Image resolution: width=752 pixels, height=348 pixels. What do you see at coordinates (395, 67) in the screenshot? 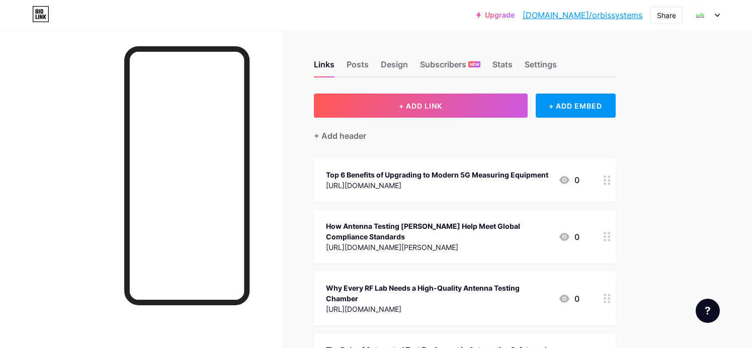
I see `div: Design` at bounding box center [395, 67].